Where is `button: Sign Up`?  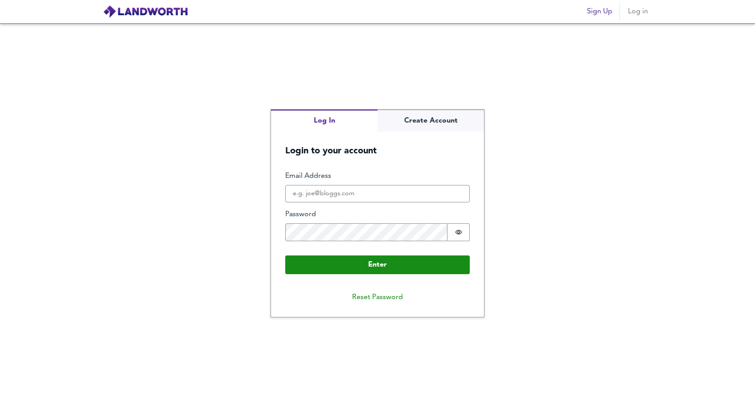 button: Sign Up is located at coordinates (600, 12).